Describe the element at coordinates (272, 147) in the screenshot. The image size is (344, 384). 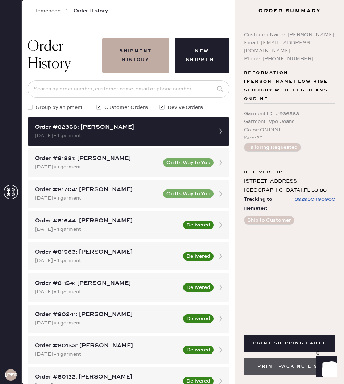
I see `button: Tailoring Requested` at that location.